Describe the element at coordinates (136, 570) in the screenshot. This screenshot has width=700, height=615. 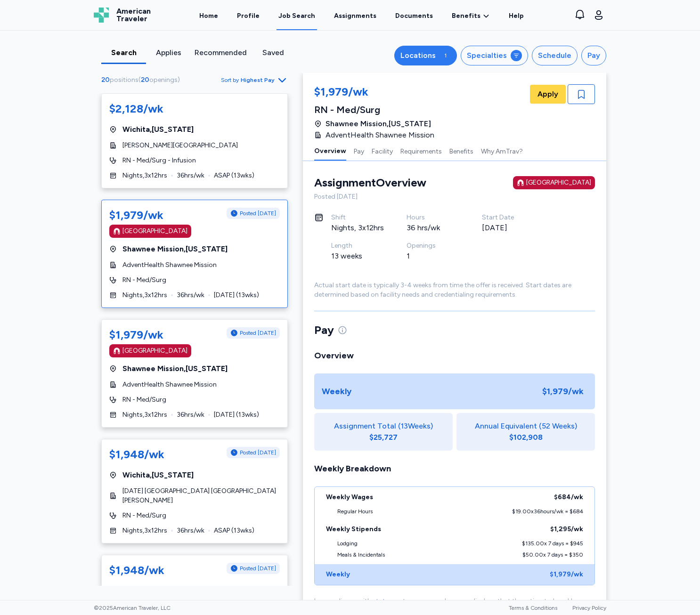
I see `div: $1,948/wk` at that location.